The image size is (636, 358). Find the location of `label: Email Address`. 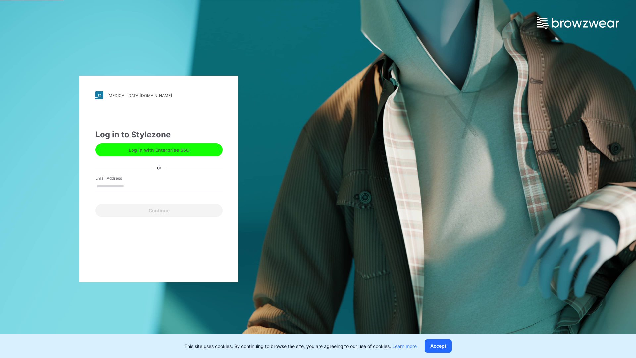

label: Email Address is located at coordinates (119, 178).